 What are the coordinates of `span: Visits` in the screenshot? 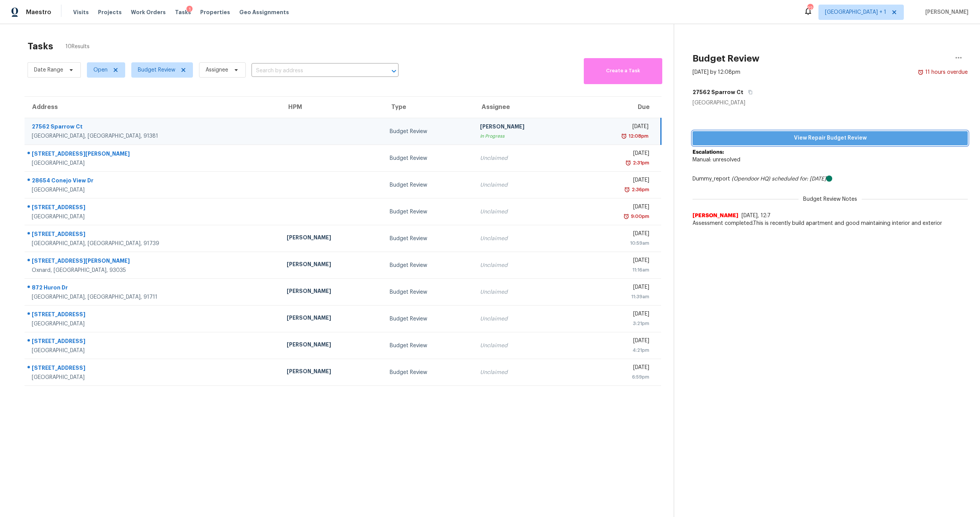 It's located at (81, 12).